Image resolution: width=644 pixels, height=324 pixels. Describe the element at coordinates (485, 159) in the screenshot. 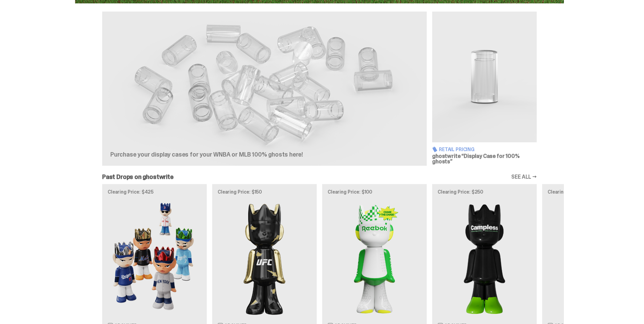

I see `h3: ghostwrite “Display Case for 100% ghosts”` at that location.